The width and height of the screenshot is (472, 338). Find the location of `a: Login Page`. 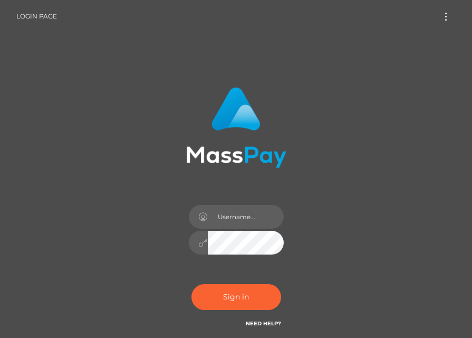

a: Login Page is located at coordinates (36, 16).